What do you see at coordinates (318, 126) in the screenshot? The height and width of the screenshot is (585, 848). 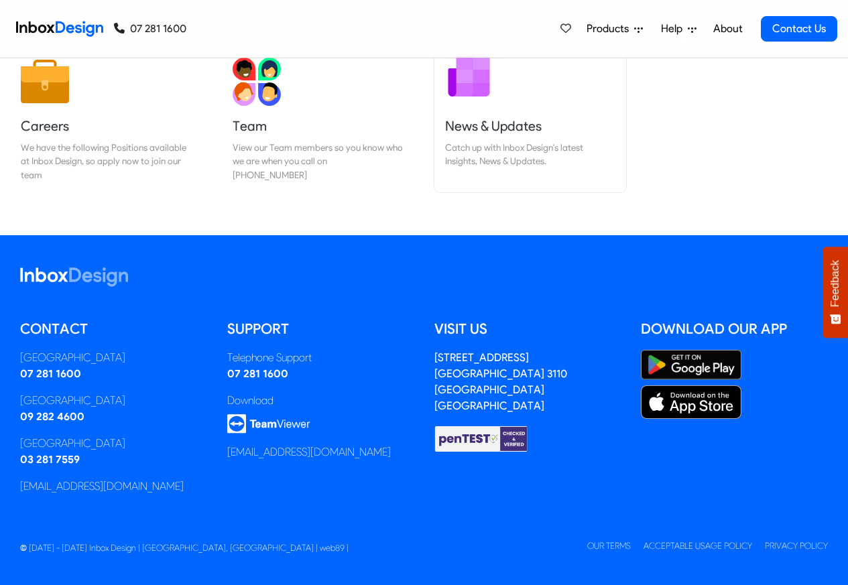 I see `h5: Team` at bounding box center [318, 126].